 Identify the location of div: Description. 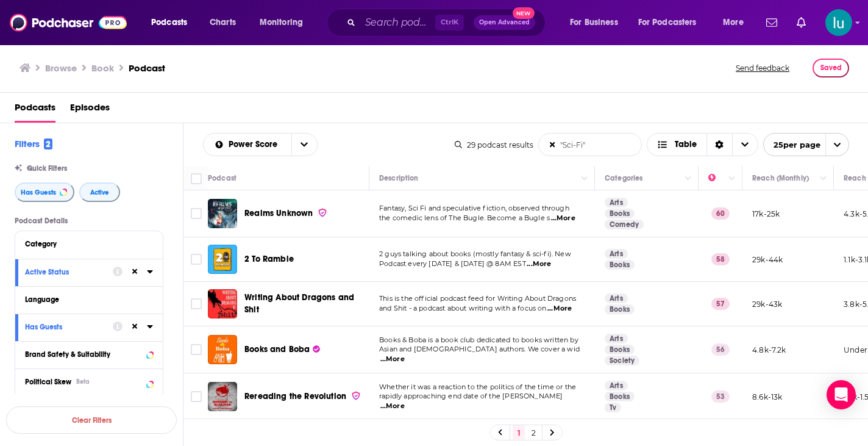
(399, 178).